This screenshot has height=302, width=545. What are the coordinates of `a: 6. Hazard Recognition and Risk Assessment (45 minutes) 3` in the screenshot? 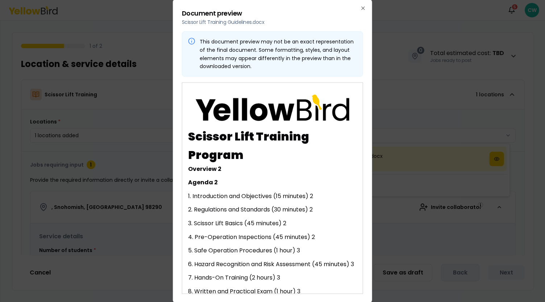 It's located at (271, 264).